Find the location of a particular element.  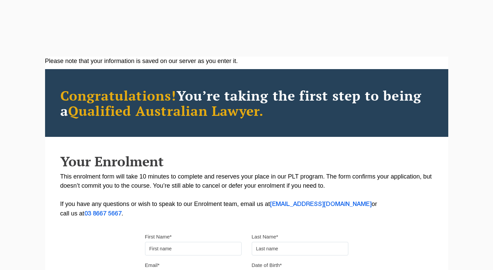

label: Date of Birth* is located at coordinates (267, 266).